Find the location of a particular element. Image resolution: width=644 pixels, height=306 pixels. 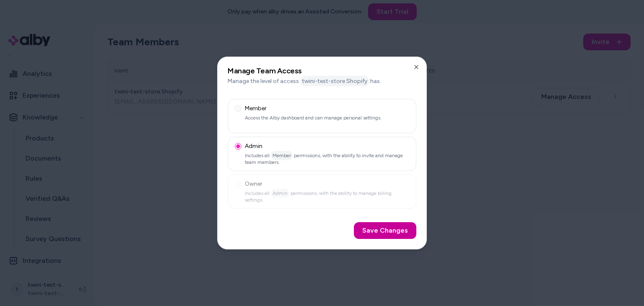

span: Owner is located at coordinates (254, 184).